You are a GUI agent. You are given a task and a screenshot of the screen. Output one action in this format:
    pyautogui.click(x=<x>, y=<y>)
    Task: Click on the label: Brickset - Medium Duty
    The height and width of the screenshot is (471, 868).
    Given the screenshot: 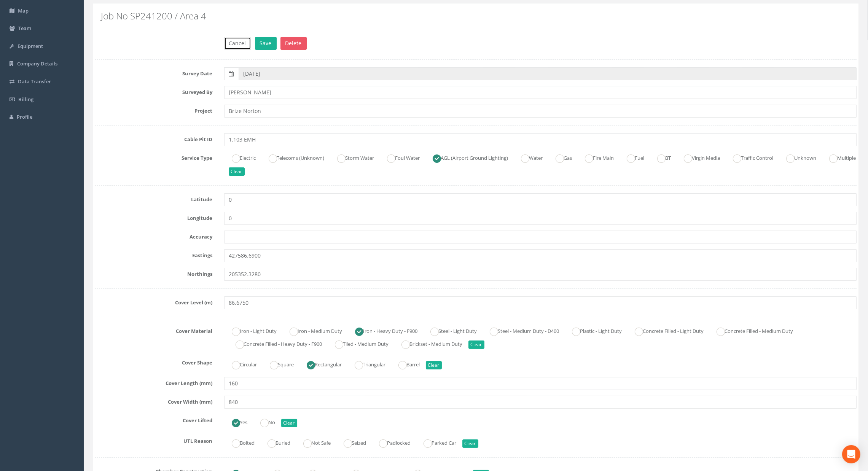 What is the action you would take?
    pyautogui.click(x=428, y=343)
    